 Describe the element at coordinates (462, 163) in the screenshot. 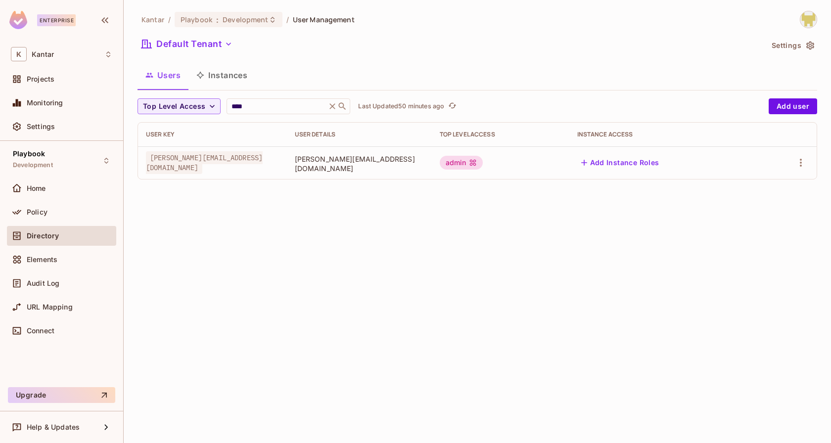

I see `div: admin` at that location.